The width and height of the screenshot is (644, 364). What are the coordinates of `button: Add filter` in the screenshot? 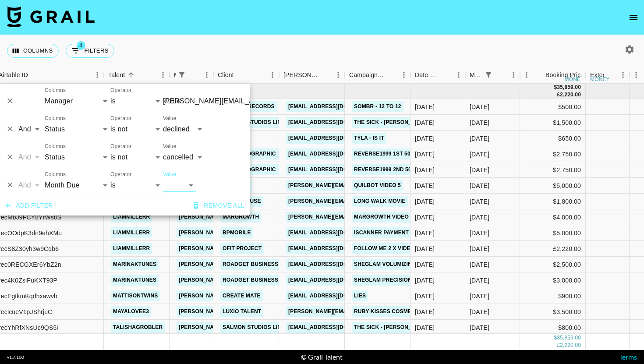 It's located at (29, 206).